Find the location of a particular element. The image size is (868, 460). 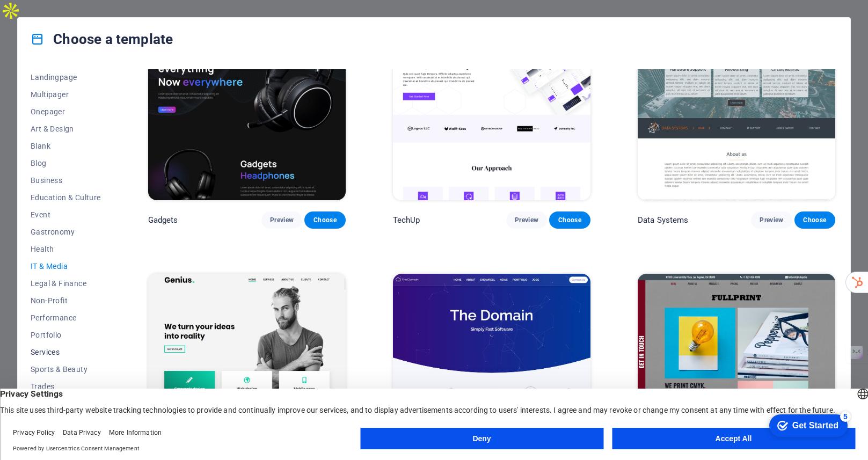

button: Blog is located at coordinates (65, 163).